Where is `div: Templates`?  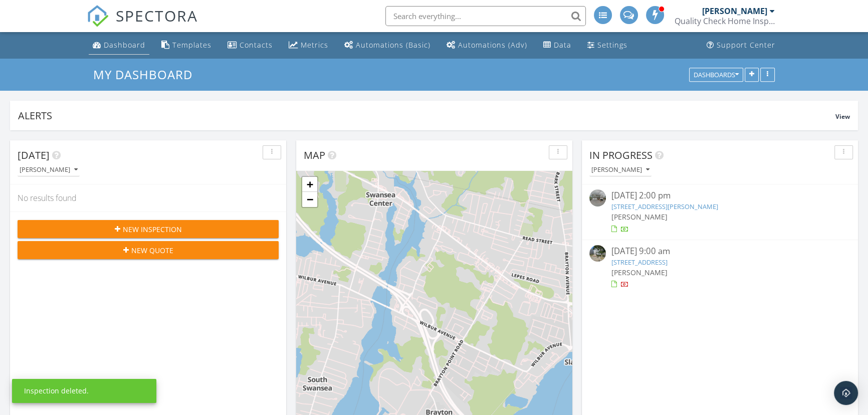 div: Templates is located at coordinates (192, 45).